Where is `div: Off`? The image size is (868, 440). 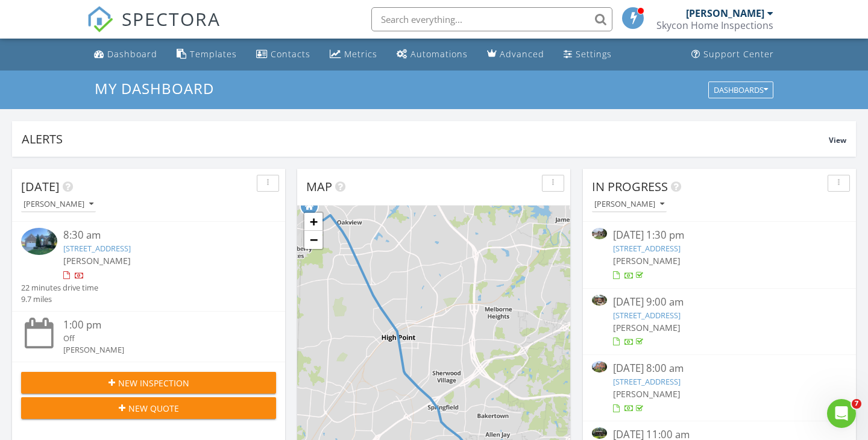 div: Off is located at coordinates (159, 338).